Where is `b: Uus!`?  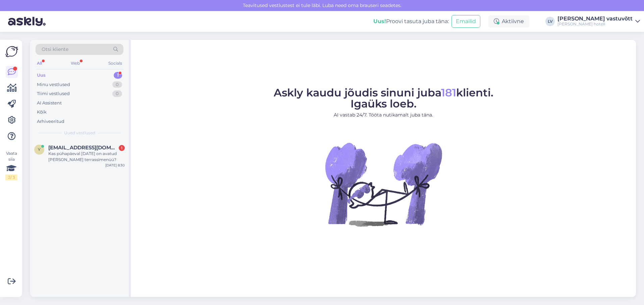 b: Uus! is located at coordinates (380, 21).